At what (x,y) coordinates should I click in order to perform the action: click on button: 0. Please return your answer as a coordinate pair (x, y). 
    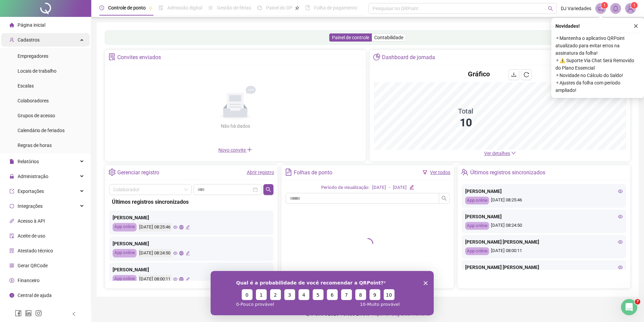
    Looking at the image, I should click on (37, 24).